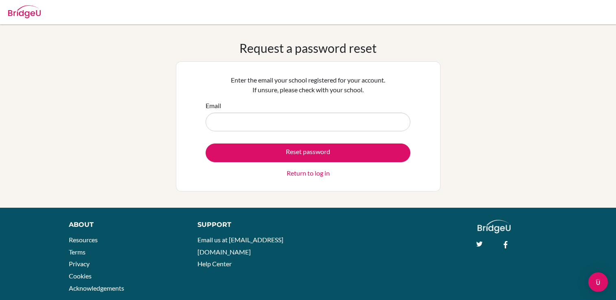 The image size is (616, 300). I want to click on a: Terms, so click(77, 252).